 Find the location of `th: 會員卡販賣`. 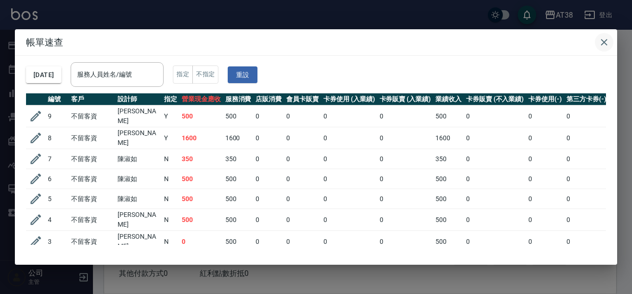

th: 會員卡販賣 is located at coordinates (302, 99).